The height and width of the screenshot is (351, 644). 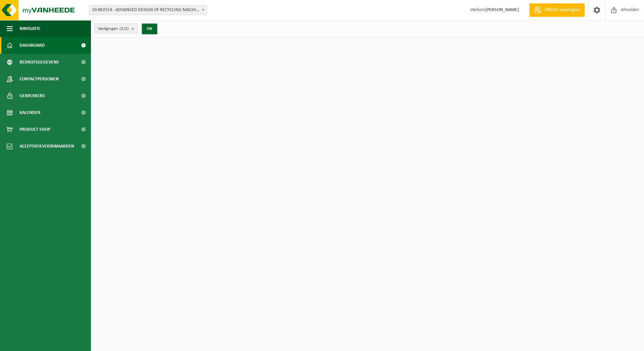 I want to click on button: OK, so click(x=150, y=29).